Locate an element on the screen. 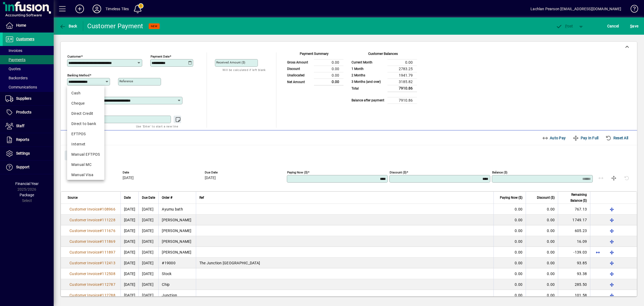 Image resolution: width=644 pixels, height=306 pixels. span: Order # is located at coordinates (167, 197).